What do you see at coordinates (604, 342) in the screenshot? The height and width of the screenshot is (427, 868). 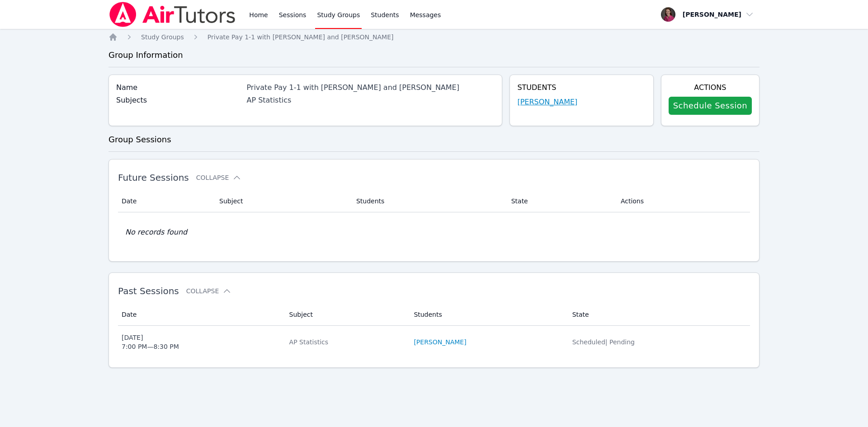 I see `span: Scheduled | Pending` at bounding box center [604, 342].